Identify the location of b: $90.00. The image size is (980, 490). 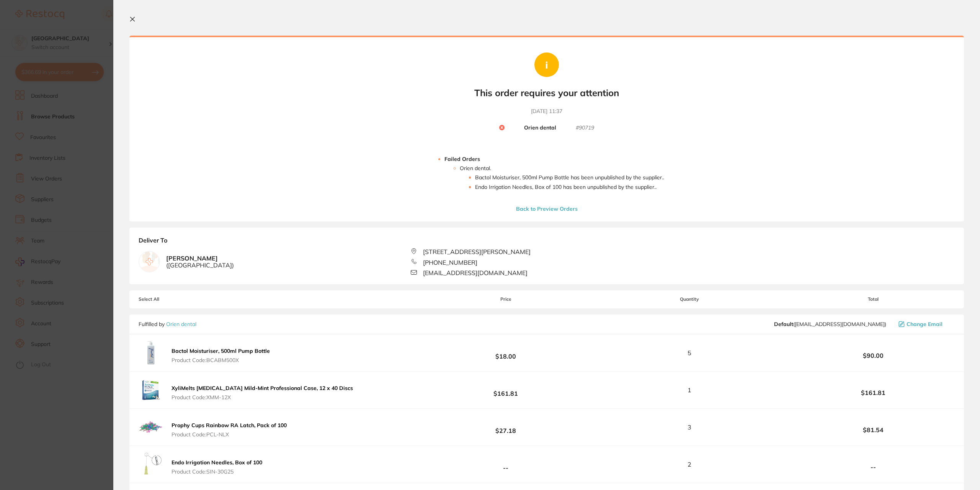
(873, 355).